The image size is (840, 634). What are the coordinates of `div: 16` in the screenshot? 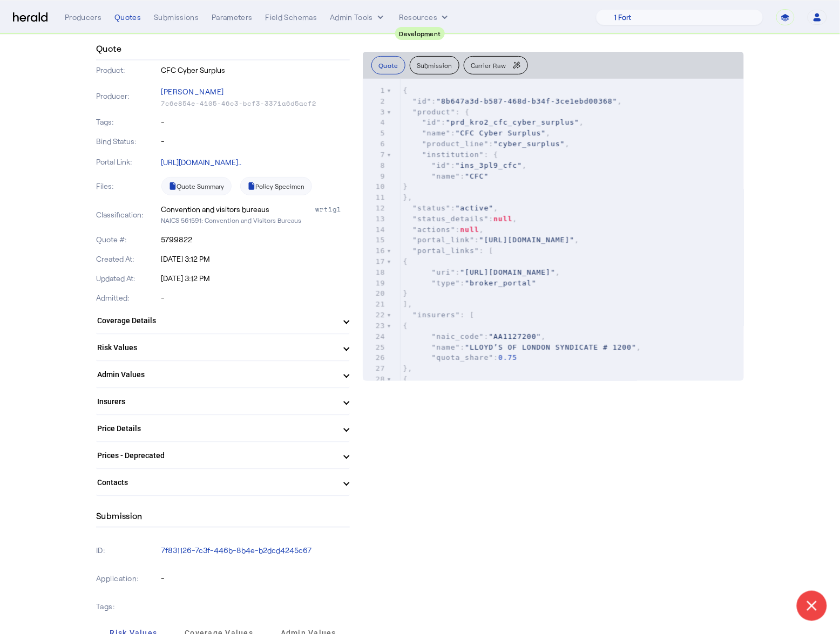 It's located at (375, 251).